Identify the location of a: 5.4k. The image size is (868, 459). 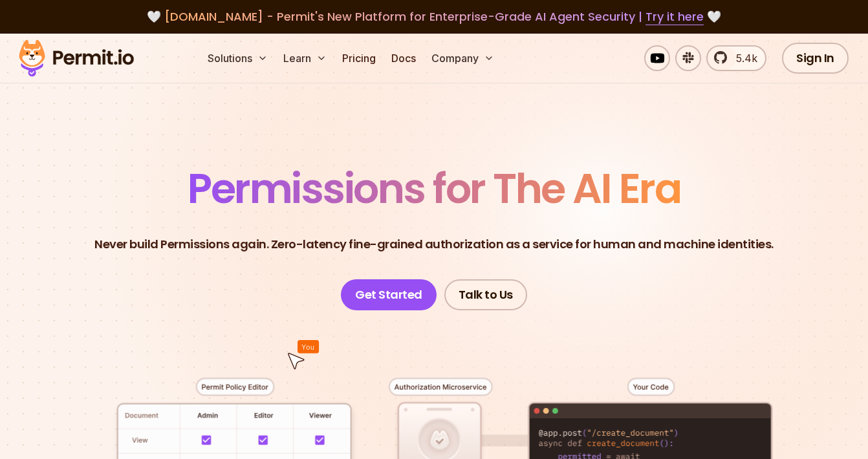
(736, 58).